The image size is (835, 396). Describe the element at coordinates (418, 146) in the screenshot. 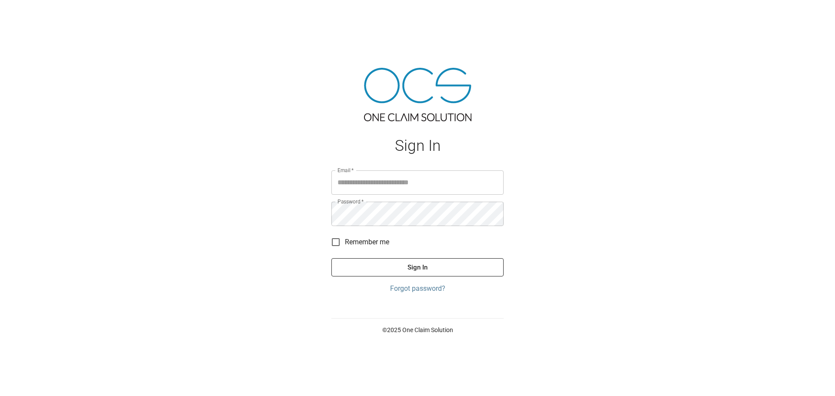

I see `h1: Sign In` at that location.